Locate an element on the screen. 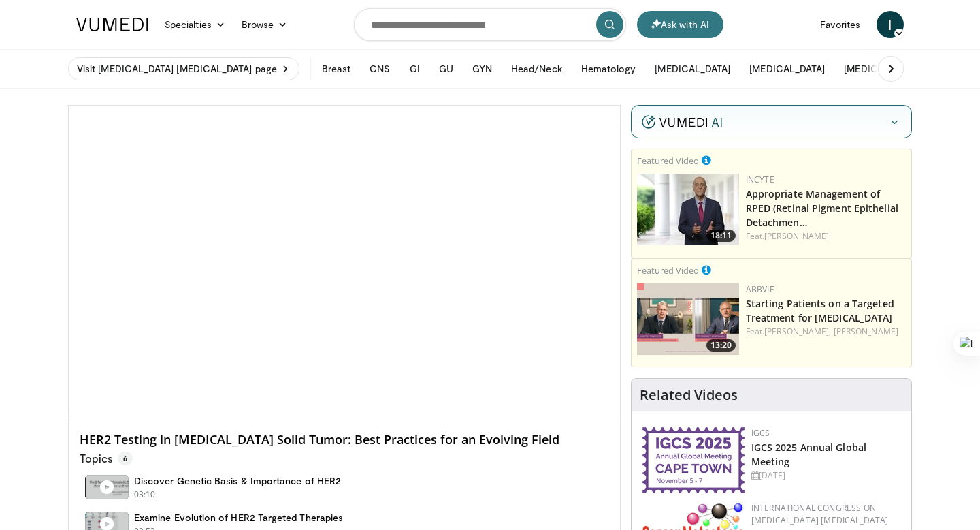 This screenshot has width=980, height=530. span: 13:20 is located at coordinates (721, 345).